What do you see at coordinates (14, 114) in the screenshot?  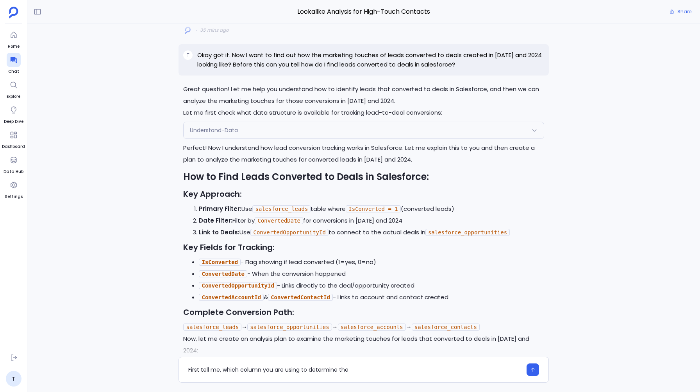 I see `a: Deep Dive` at bounding box center [14, 114].